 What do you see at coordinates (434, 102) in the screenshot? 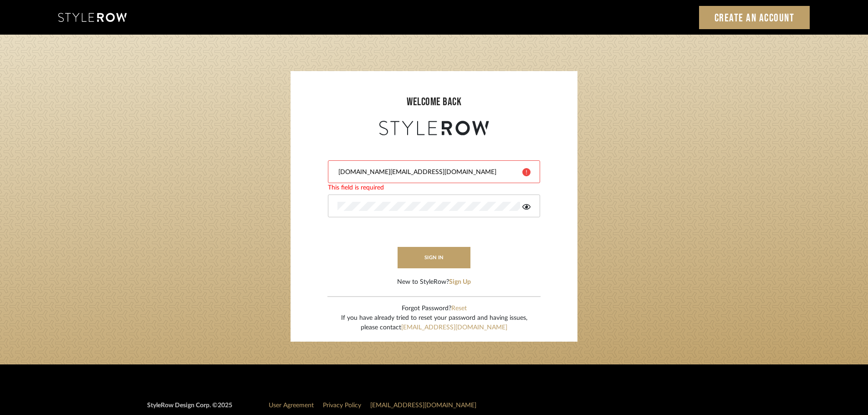
I see `div: welcome back` at bounding box center [434, 102].